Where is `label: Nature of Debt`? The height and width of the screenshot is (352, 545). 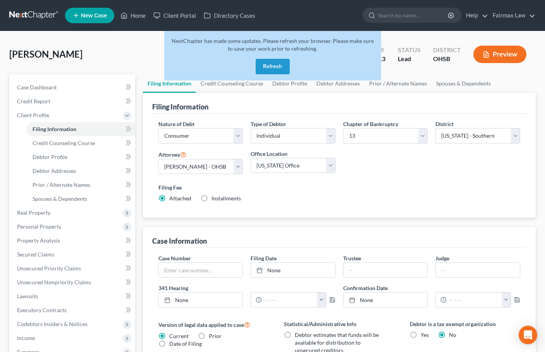
label: Nature of Debt is located at coordinates (176, 124).